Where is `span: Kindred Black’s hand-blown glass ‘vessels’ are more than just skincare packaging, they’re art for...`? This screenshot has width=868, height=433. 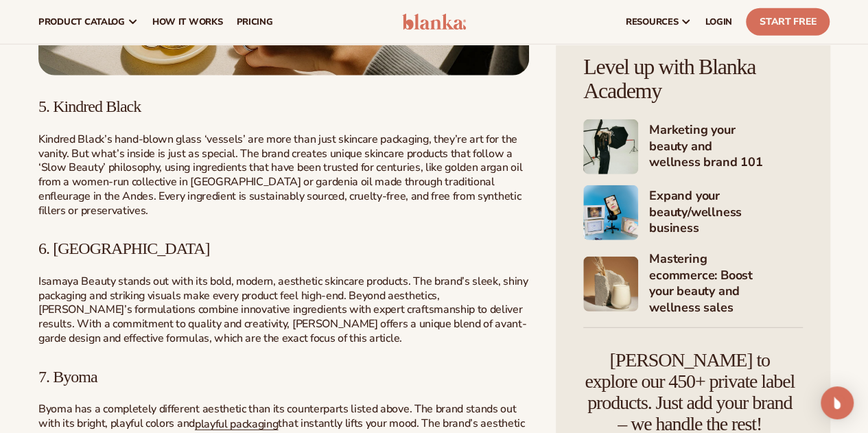
span: Kindred Black’s hand-blown glass ‘vessels’ are more than just skincare packaging, they’re art for... is located at coordinates (280, 175).